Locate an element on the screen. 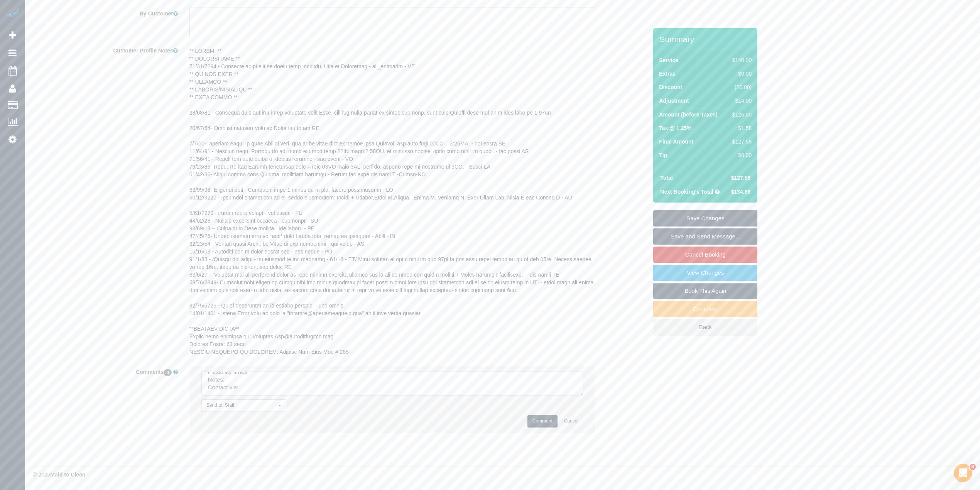 This screenshot has height=490, width=980. label: By Customer is located at coordinates (105, 12).